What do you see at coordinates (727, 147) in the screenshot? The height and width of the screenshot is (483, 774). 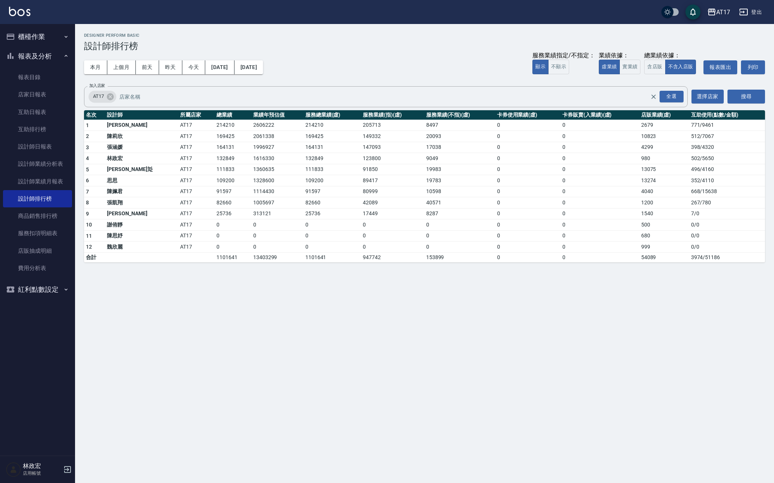 I see `td: 398 / 4320` at bounding box center [727, 147].